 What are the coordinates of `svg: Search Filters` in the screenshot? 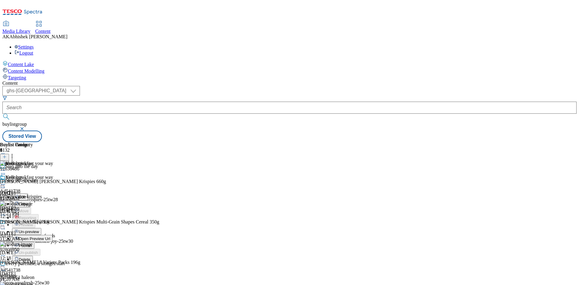 It's located at (5, 98).